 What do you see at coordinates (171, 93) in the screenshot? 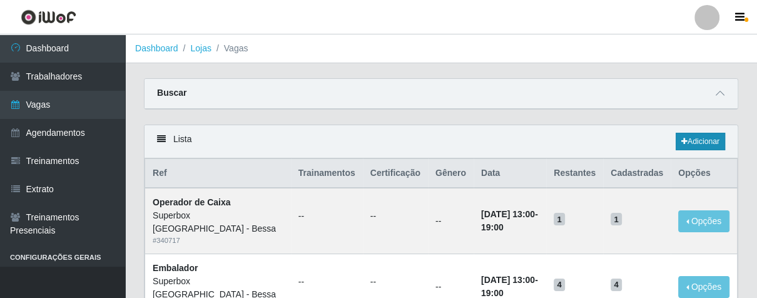
I see `strong: Buscar` at bounding box center [171, 93].